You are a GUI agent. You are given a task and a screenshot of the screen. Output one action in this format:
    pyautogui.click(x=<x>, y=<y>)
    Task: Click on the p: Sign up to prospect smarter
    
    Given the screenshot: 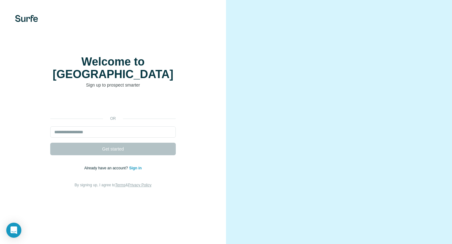 What is the action you would take?
    pyautogui.click(x=113, y=85)
    